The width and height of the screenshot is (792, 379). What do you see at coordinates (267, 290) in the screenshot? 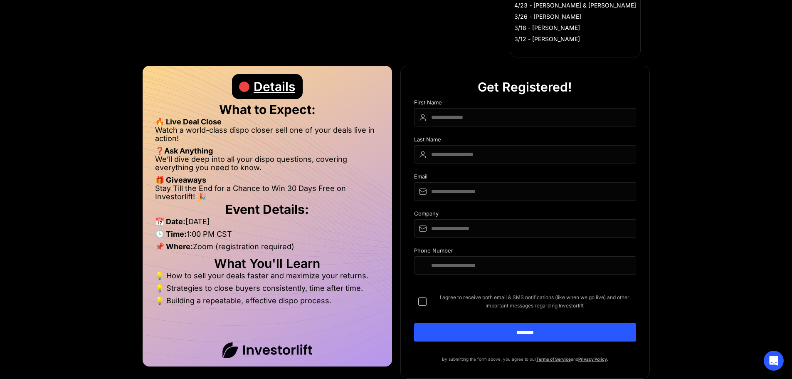
I see `li: 💡 Strategies to close buyers consistently, time after time.` at bounding box center [267, 290].